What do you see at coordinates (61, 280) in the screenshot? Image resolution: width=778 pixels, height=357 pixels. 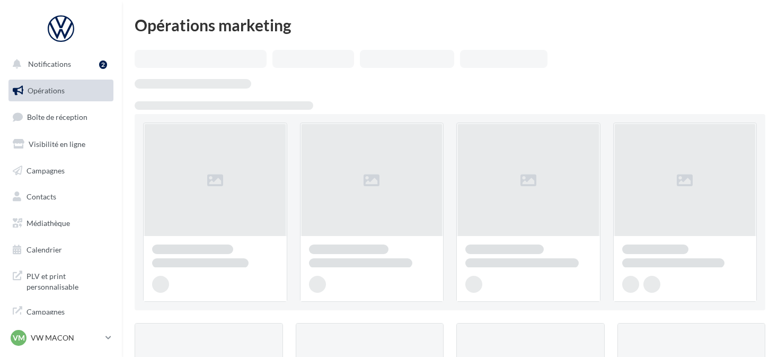 I see `a: PLV et print personnalisable` at bounding box center [61, 280].